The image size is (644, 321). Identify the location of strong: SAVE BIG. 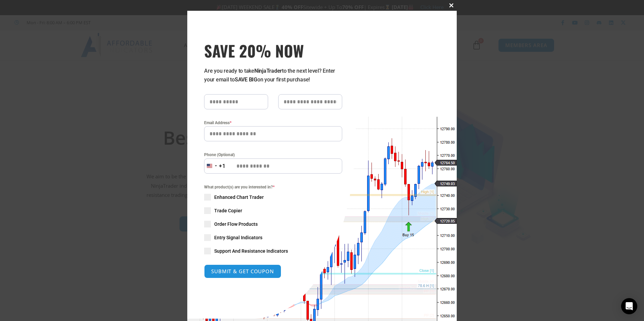
(246, 79).